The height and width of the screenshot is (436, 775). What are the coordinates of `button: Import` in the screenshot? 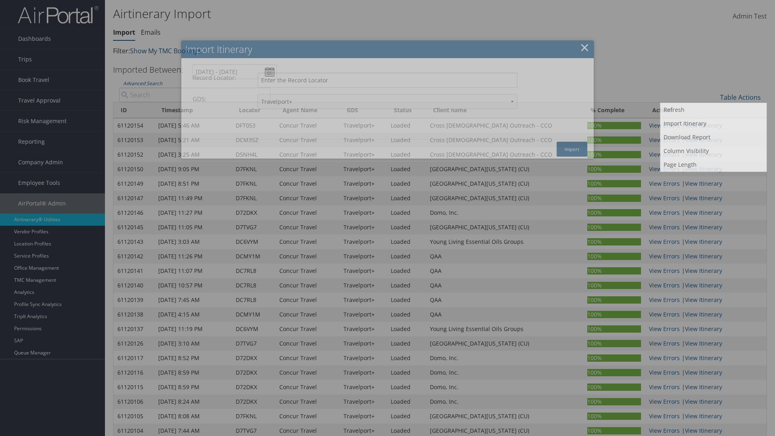 It's located at (572, 149).